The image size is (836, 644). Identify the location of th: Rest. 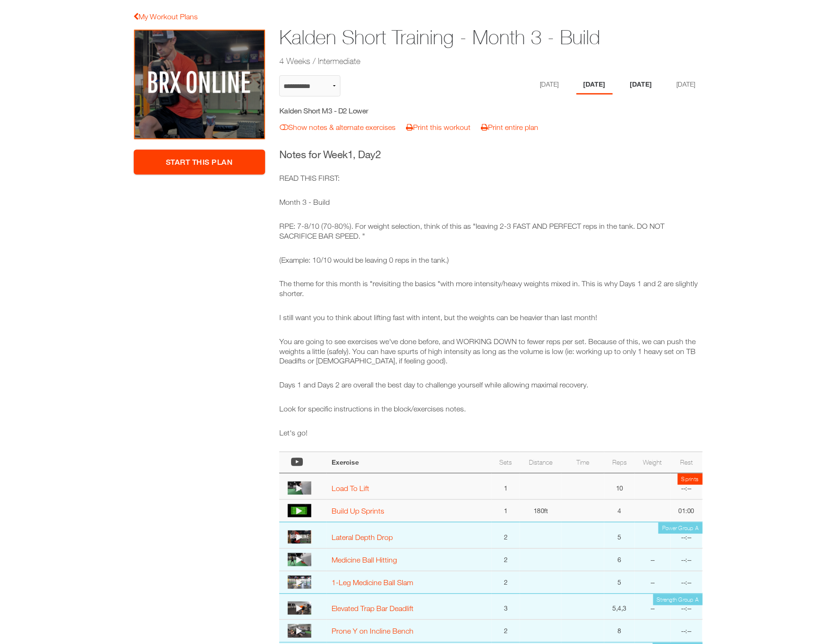
(687, 463).